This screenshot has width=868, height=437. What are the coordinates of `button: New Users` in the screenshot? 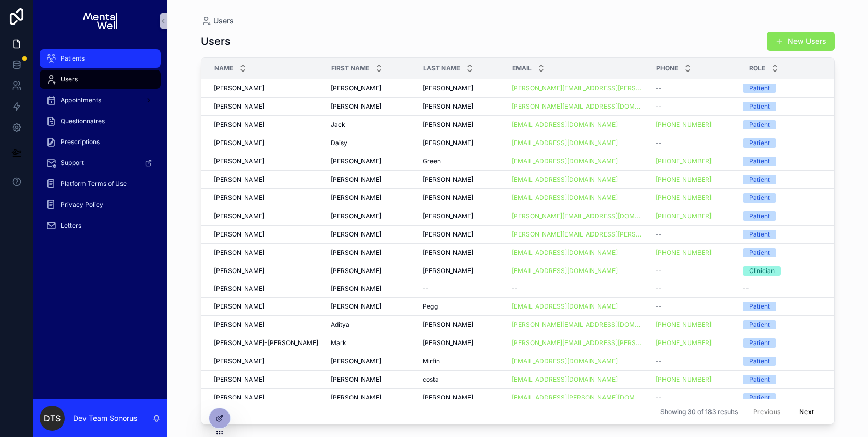 It's located at (801, 41).